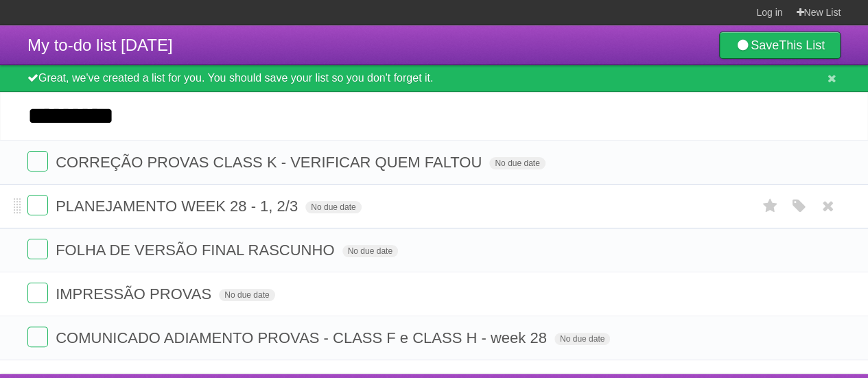  What do you see at coordinates (135, 294) in the screenshot?
I see `span: IMPRESSÃO PROVAS` at bounding box center [135, 294].